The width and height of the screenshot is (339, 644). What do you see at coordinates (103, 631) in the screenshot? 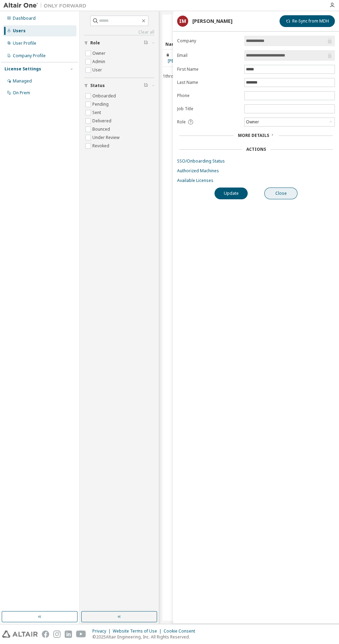
I see `div: Privacy` at bounding box center [103, 631].